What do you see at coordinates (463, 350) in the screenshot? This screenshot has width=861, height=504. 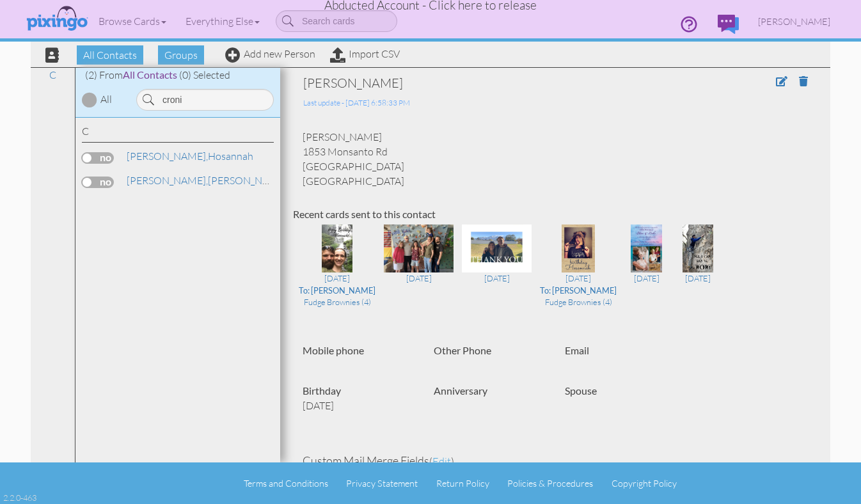 I see `strong: Other Phone` at bounding box center [463, 350].